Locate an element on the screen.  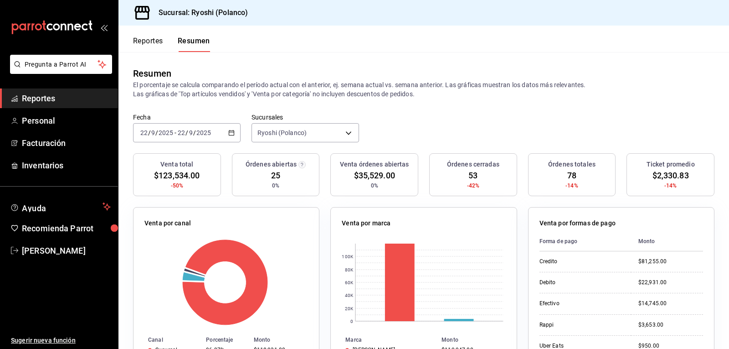
p: Venta por canal is located at coordinates (168, 223).